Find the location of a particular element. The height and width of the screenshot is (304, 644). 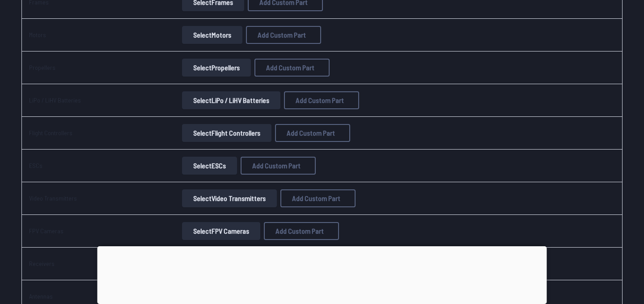

a: SelectMotors is located at coordinates (212, 34).